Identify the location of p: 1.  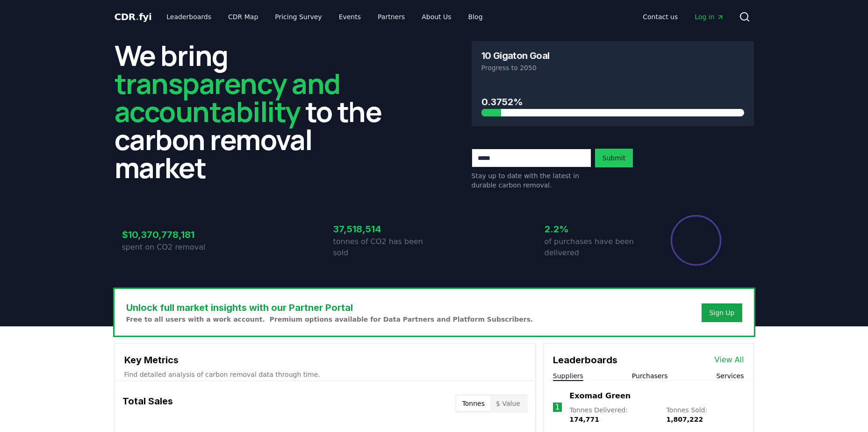
(558, 407).